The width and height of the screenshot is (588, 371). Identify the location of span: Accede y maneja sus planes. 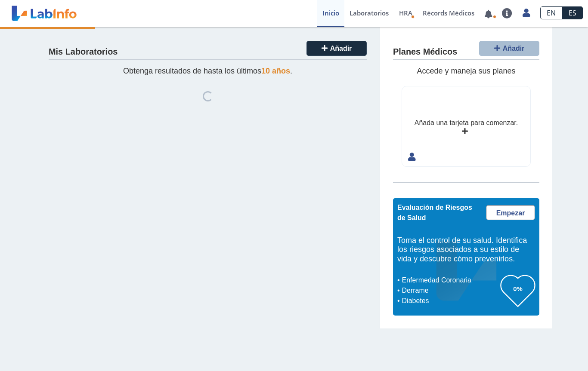
(466, 71).